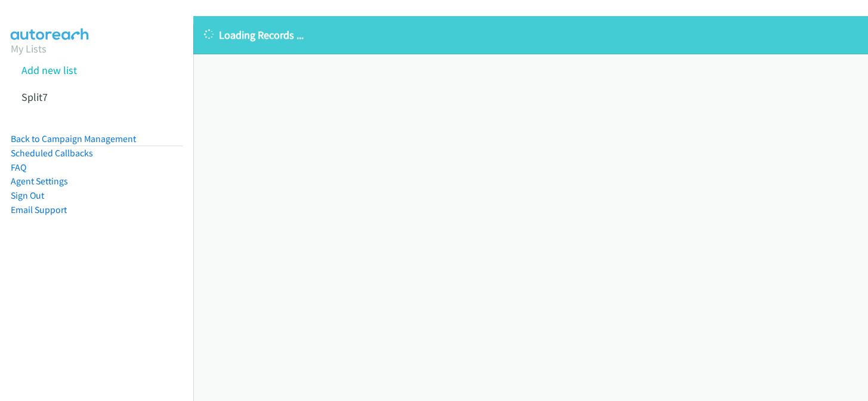 The height and width of the screenshot is (401, 868). Describe the element at coordinates (19, 167) in the screenshot. I see `a: FAQ` at that location.